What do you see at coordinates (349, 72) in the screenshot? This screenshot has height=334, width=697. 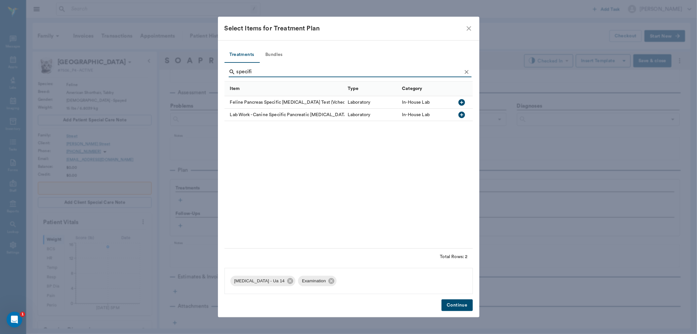 I see `input: Find a treatment` at bounding box center [349, 72].